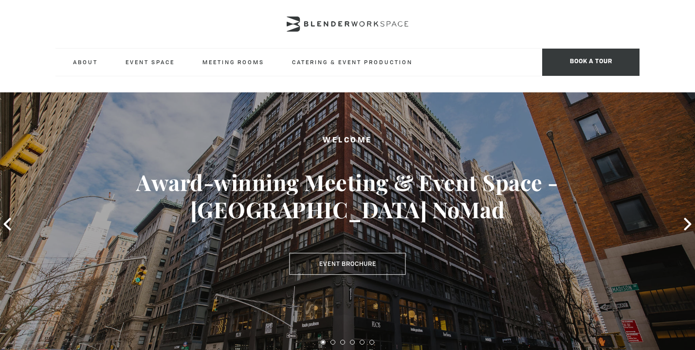 This screenshot has width=695, height=350. I want to click on a: Event Space, so click(150, 62).